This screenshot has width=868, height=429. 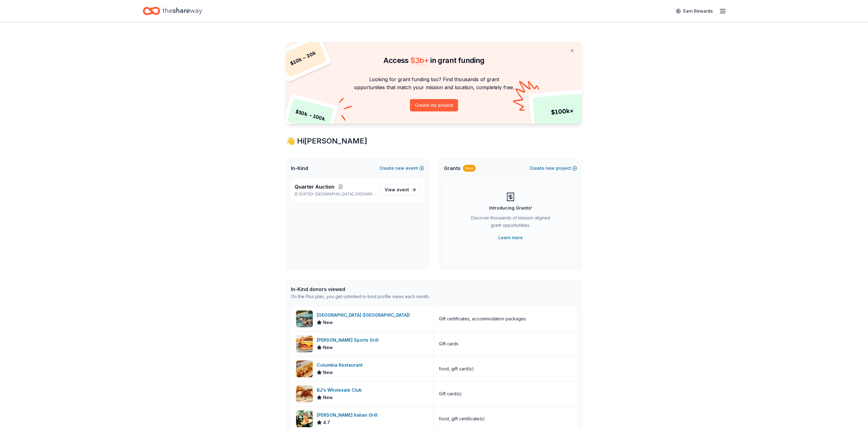 I want to click on img: Image for BJ's Wholesale Club, so click(x=304, y=393).